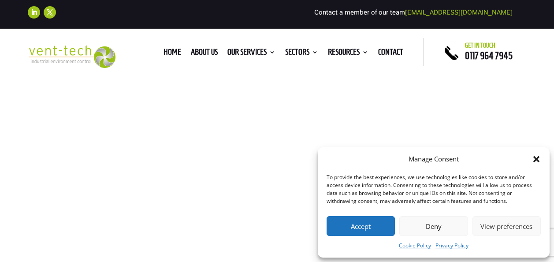 The image size is (554, 262). What do you see at coordinates (489, 56) in the screenshot?
I see `span: 0117 964 7945` at bounding box center [489, 56].